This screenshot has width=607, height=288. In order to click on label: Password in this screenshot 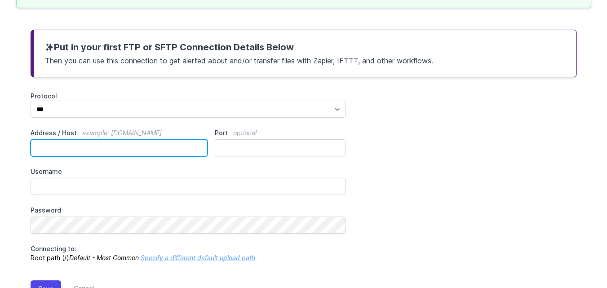, I will do `click(188, 210)`.